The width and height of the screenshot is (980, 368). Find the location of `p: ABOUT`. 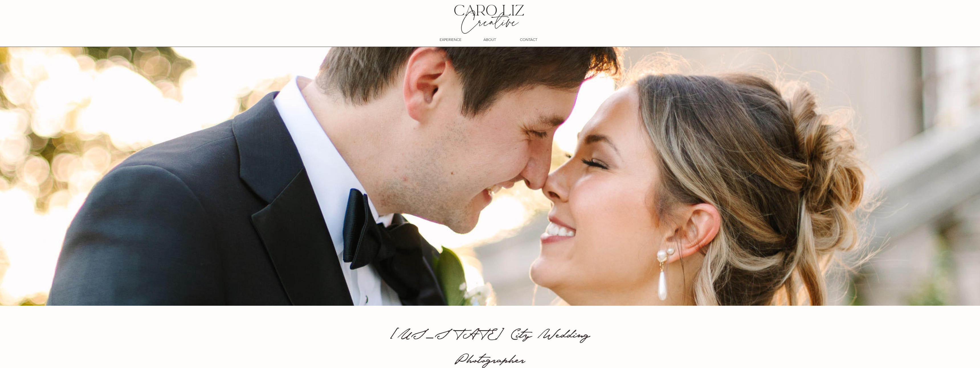

p: ABOUT is located at coordinates (490, 40).